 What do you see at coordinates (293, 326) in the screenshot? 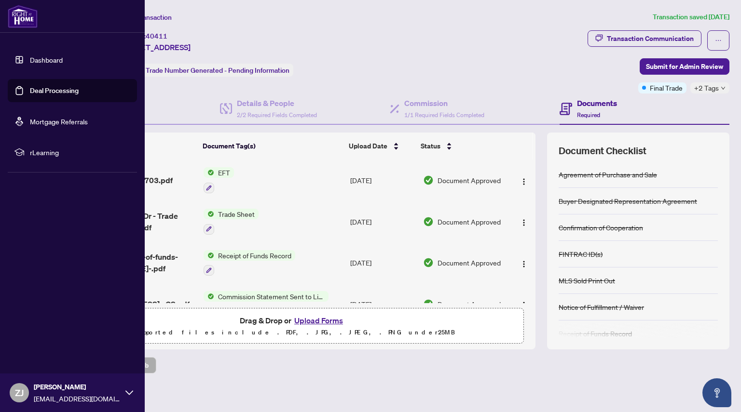
I see `span: Drag & Drop orUpload FormsSupported files include .PDF, .JPG, .JPEG, .PNG under25MB` at bounding box center [293, 326].